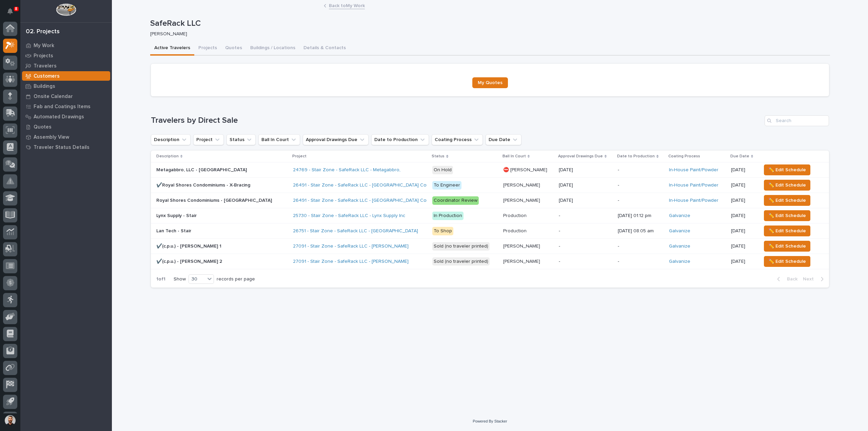  What do you see at coordinates (66, 86) in the screenshot?
I see `a: Buildings` at bounding box center [66, 86].